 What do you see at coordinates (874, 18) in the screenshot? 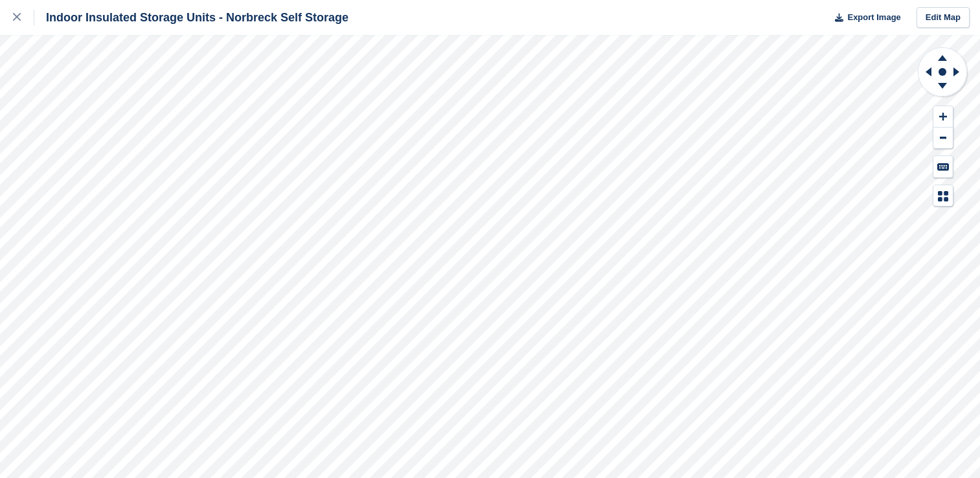
I see `span: Export Image` at bounding box center [874, 18].